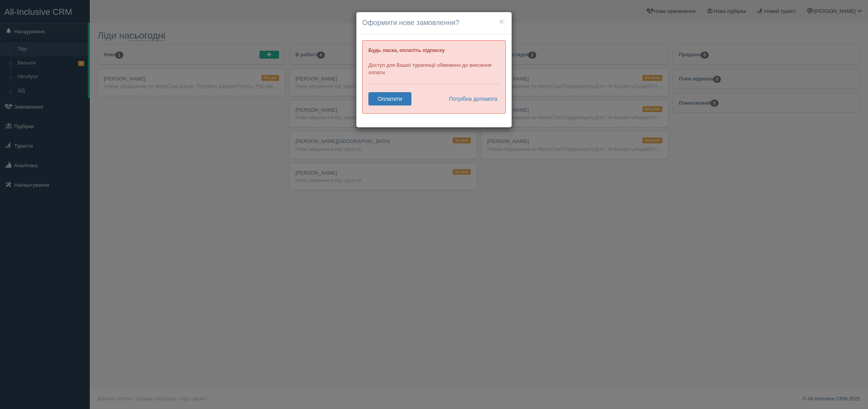 The width and height of the screenshot is (868, 409). What do you see at coordinates (434, 77) in the screenshot?
I see `div: Доступ для Вашої турагенції обмежено до внесення оплати` at bounding box center [434, 77].